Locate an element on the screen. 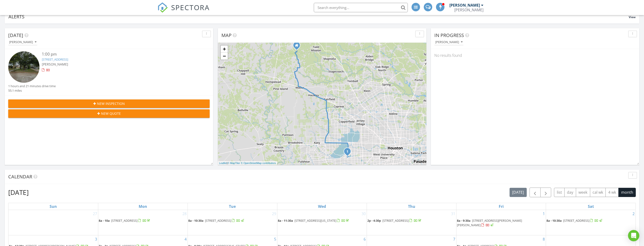 The image size is (644, 246). td: Go to August 1, 2025 is located at coordinates (501, 222).